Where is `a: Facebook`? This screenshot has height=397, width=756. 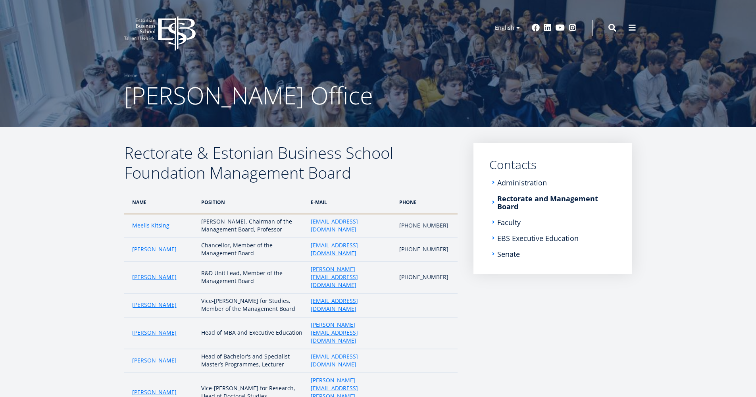 a: Facebook is located at coordinates (536, 28).